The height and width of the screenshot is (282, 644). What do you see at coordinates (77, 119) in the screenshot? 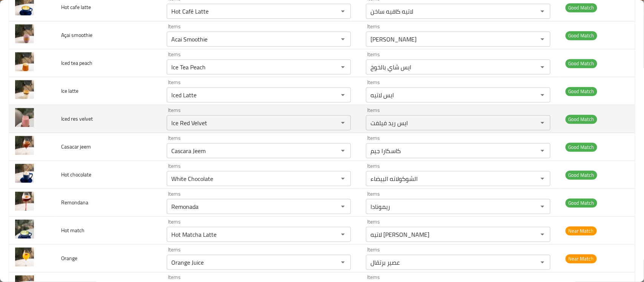
I see `span: Iced res velvet` at bounding box center [77, 119].